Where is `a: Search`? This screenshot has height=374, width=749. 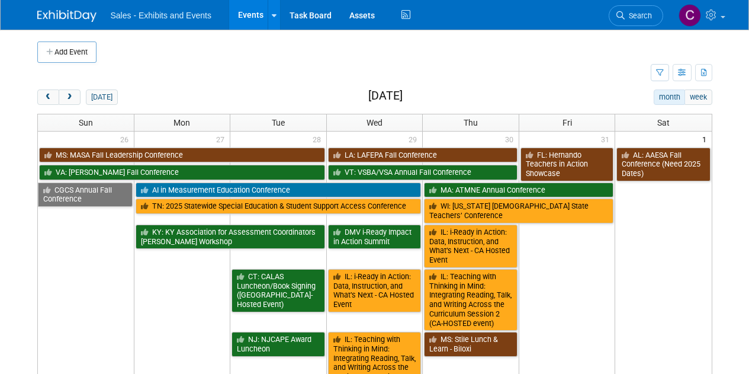 a: Search is located at coordinates (636, 15).